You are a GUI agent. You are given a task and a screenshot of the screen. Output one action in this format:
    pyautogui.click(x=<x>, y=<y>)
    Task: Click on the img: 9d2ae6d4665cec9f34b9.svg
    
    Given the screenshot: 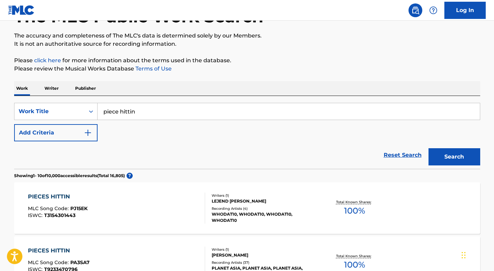 What is the action you would take?
    pyautogui.click(x=88, y=133)
    